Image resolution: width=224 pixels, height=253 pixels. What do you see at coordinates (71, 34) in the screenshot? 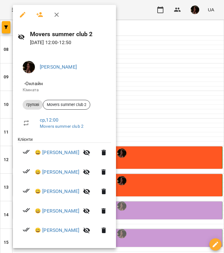
I see `h6: Movers summer club 2` at bounding box center [71, 34].